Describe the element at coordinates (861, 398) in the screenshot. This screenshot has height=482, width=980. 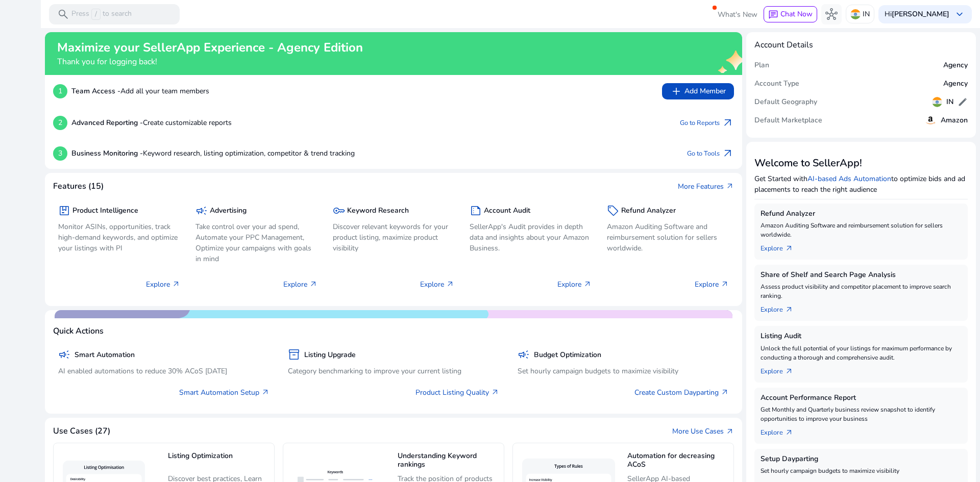
I see `h5: Account Performance Report` at that location.